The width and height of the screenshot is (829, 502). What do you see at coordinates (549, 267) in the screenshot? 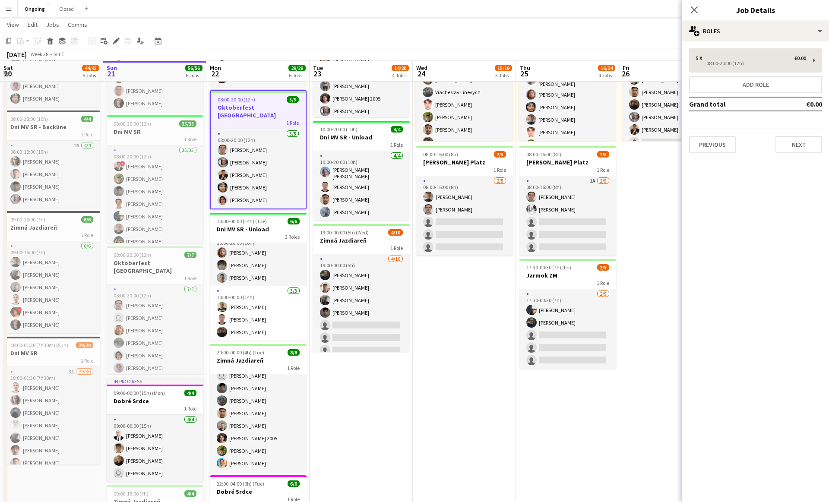
I see `span: 17:30-00:30 (7h) (Fri)` at bounding box center [549, 267].